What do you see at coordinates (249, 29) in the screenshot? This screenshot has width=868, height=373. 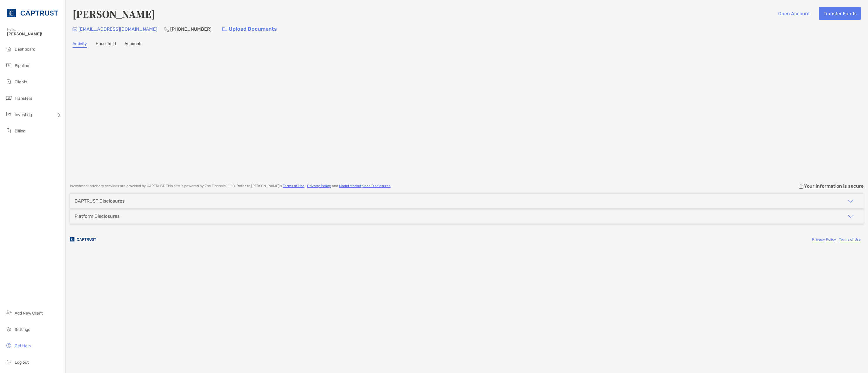 I see `a: Upload Documents` at bounding box center [249, 29].